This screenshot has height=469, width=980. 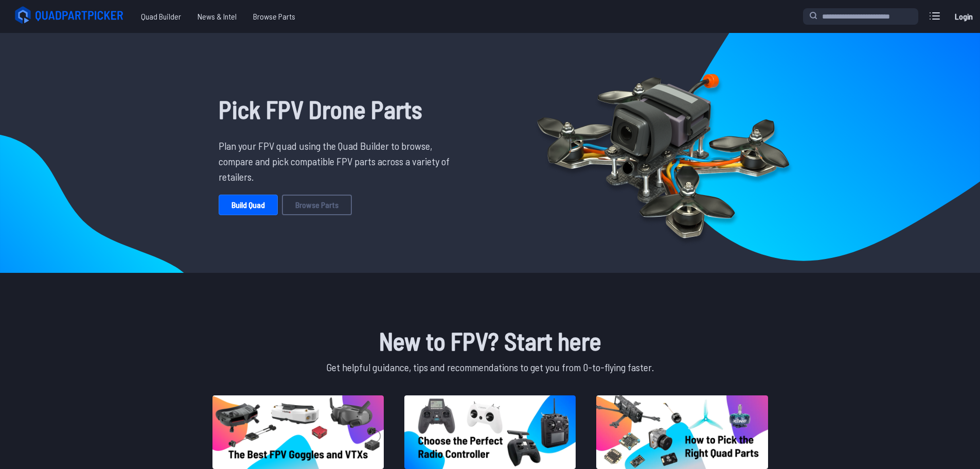 What do you see at coordinates (490, 341) in the screenshot?
I see `h1: New to FPV? Start here` at bounding box center [490, 341].